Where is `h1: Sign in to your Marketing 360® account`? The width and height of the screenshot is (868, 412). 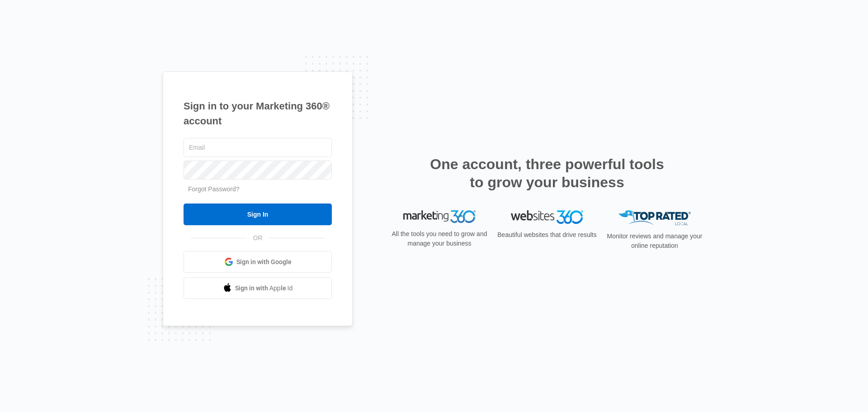 h1: Sign in to your Marketing 360® account is located at coordinates (258, 113).